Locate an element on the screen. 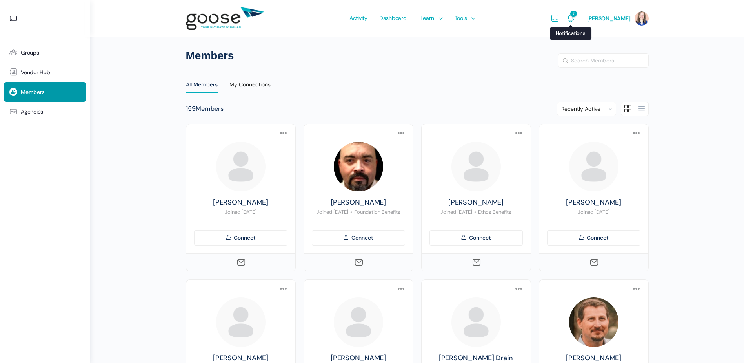 The image size is (744, 363). span: Members is located at coordinates (33, 92).